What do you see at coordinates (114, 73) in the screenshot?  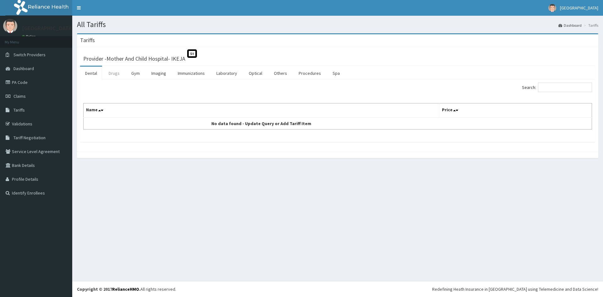 I see `a: Drugs` at bounding box center [114, 73].